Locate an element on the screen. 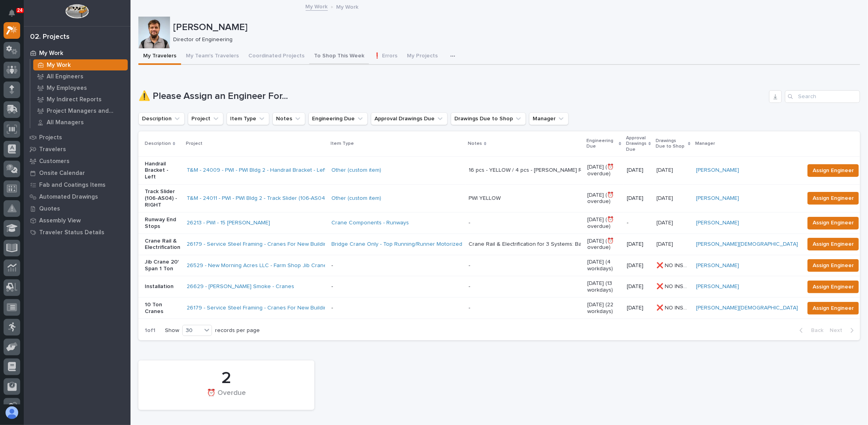 This screenshot has width=868, height=425. p: Traveler Status Details is located at coordinates (72, 232).